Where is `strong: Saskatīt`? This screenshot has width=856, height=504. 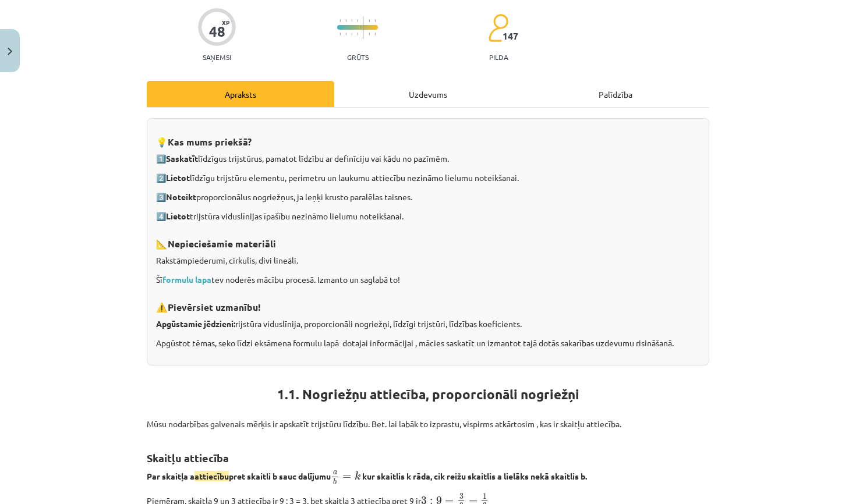 strong: Saskatīt is located at coordinates (182, 158).